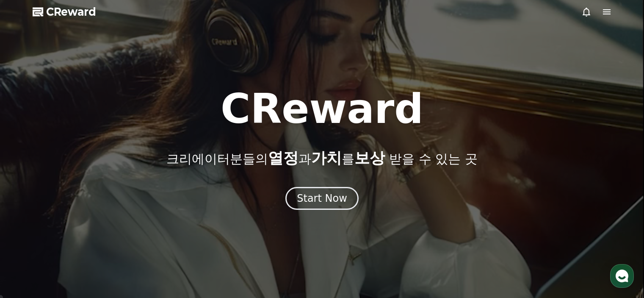 This screenshot has height=298, width=644. I want to click on span: 가치, so click(326, 158).